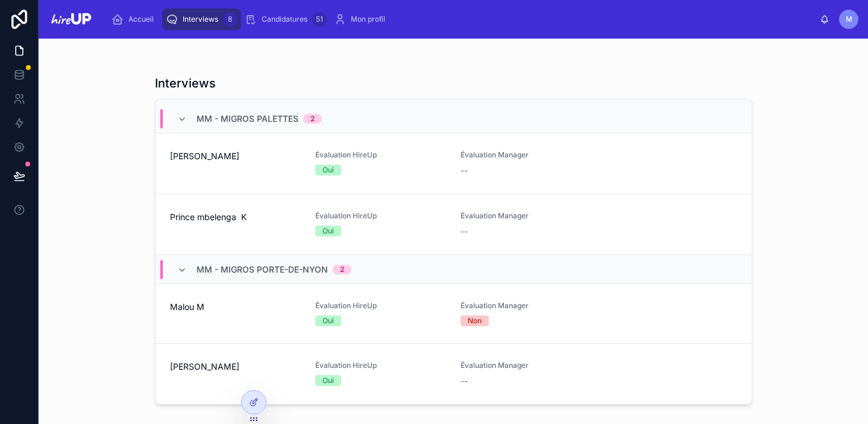  Describe the element at coordinates (453, 313) in the screenshot. I see `a: Malou MÉvaluation HireUpOuiÉvaluation ManagerNon` at that location.